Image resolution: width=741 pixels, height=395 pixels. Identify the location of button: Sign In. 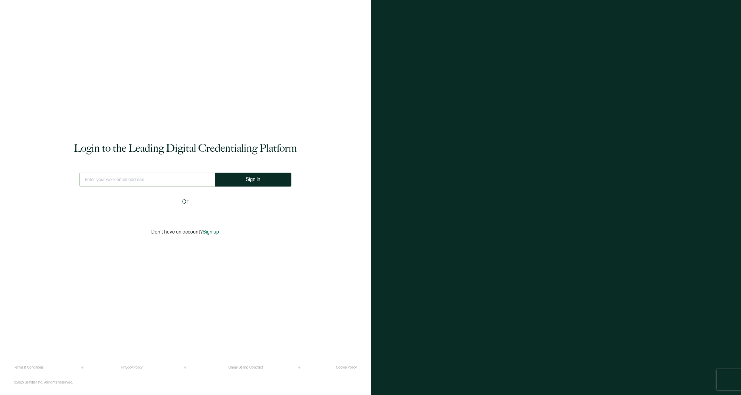
(253, 180).